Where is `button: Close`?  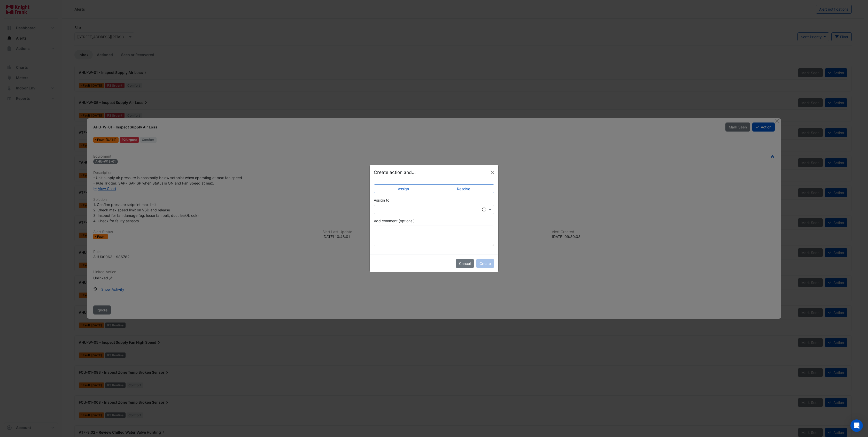
button: Close is located at coordinates (492, 172).